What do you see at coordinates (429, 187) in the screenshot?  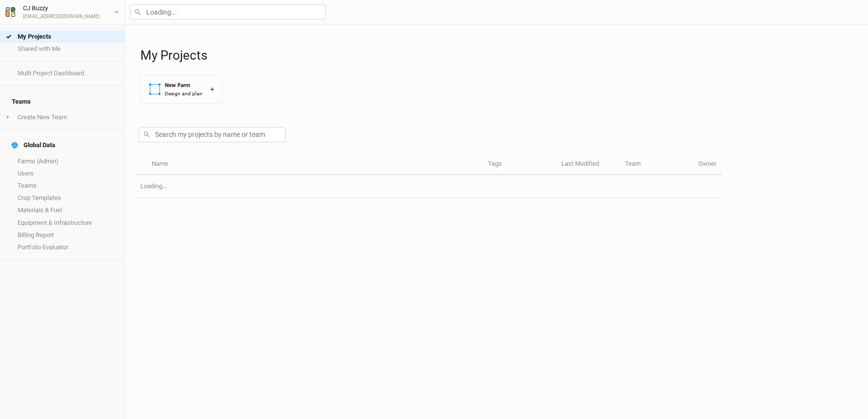 I see `td: Loading...` at bounding box center [429, 187].